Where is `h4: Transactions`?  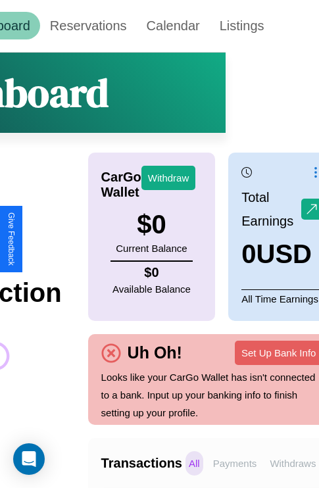 h4: Transactions is located at coordinates (141, 463).